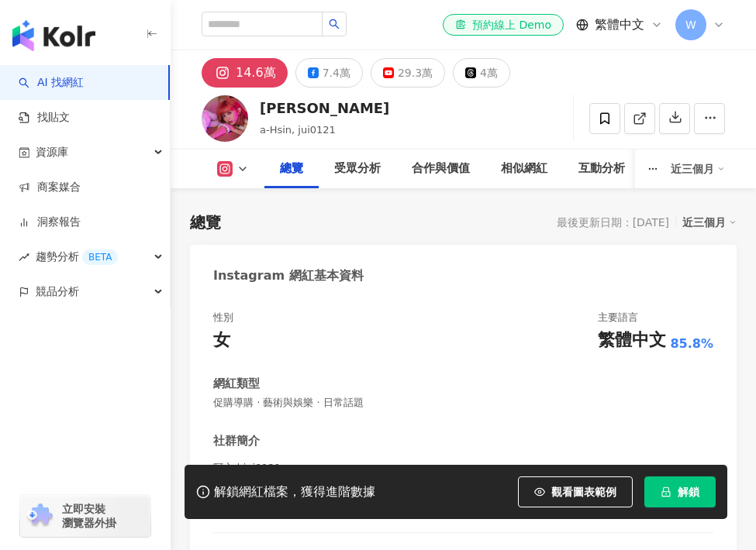 This screenshot has width=756, height=550. What do you see at coordinates (408, 73) in the screenshot?
I see `button: 29.3萬` at bounding box center [408, 73].